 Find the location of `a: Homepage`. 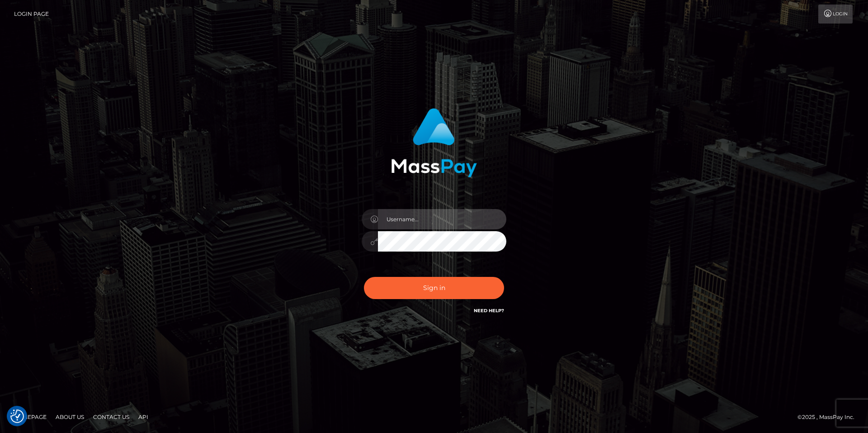

a: Homepage is located at coordinates (30, 417).